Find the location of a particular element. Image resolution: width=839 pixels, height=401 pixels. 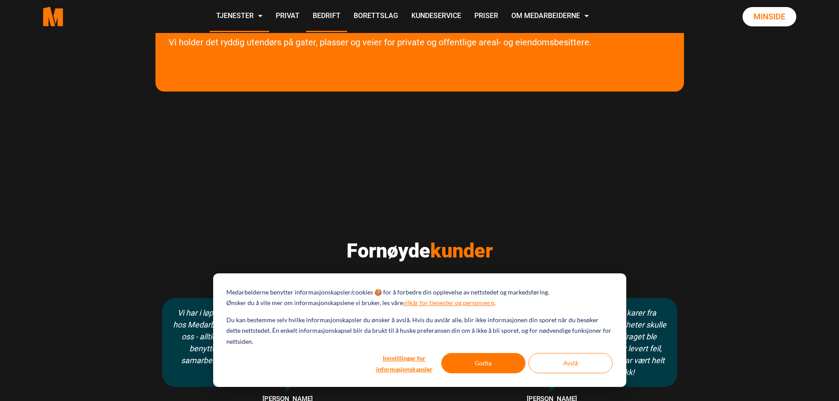

a: Kundeservice is located at coordinates (436, 16).